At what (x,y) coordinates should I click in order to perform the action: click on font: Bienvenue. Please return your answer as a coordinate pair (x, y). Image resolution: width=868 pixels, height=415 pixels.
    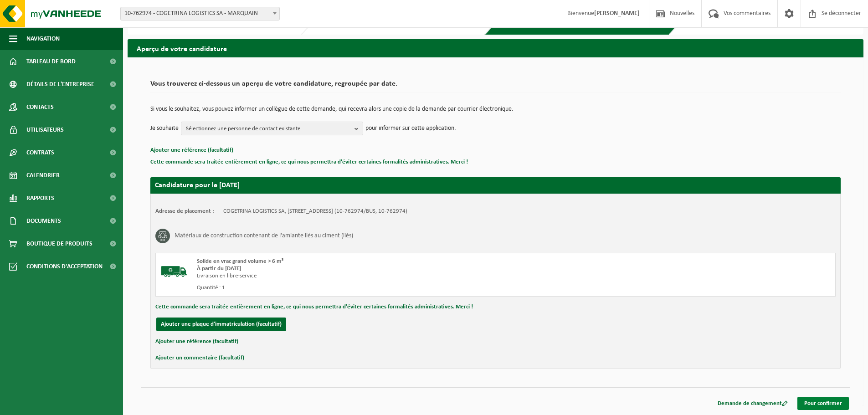
    Looking at the image, I should click on (580, 14).